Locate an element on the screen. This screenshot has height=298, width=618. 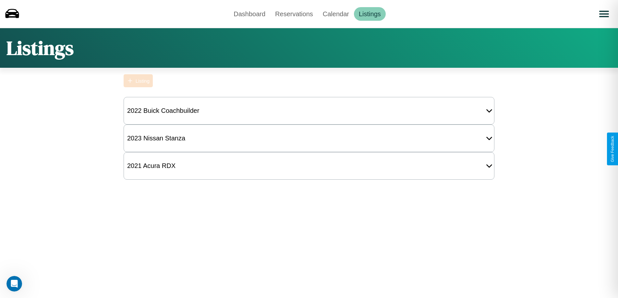
a: Listings is located at coordinates (370, 14).